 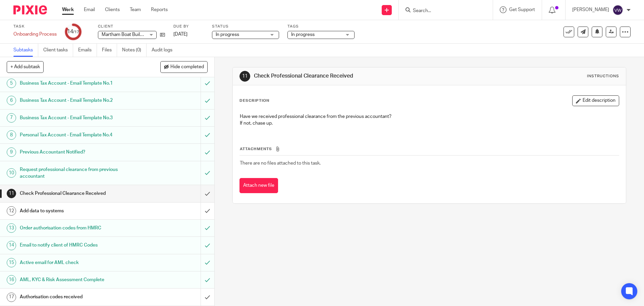 I want to click on a: Clients, so click(x=112, y=10).